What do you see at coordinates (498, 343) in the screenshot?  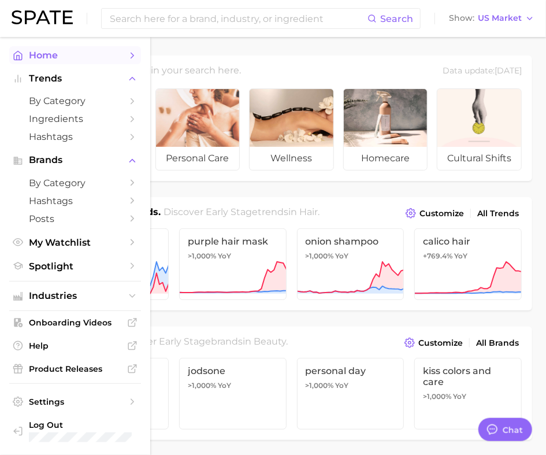 I see `span: All Brands` at bounding box center [498, 343].